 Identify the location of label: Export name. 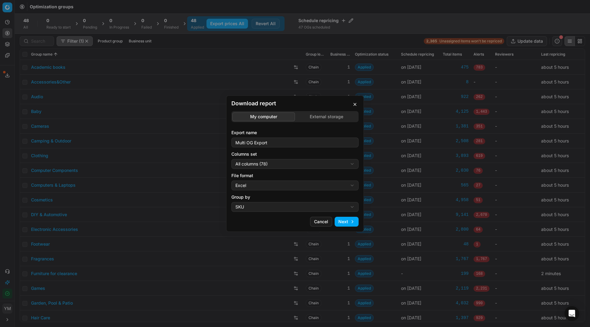
(295, 133).